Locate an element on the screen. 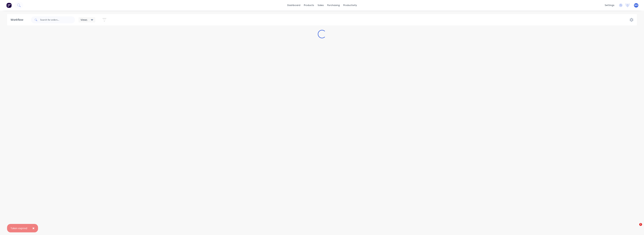 This screenshot has width=644, height=235. button: Close is located at coordinates (34, 228).